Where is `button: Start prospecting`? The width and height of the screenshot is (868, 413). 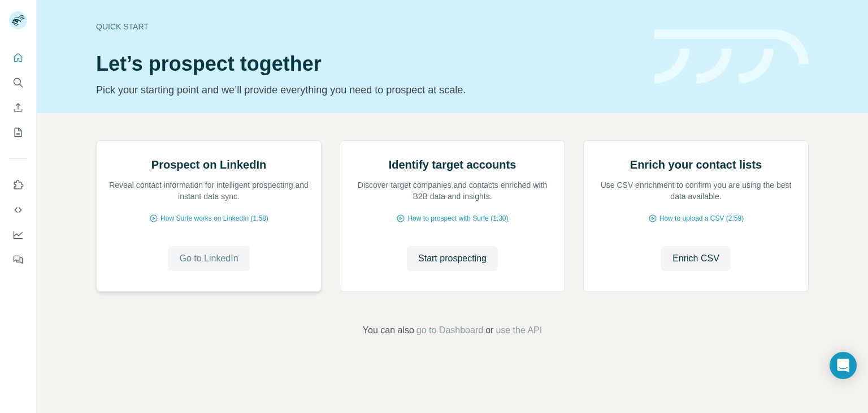
button: Start prospecting is located at coordinates (452, 259).